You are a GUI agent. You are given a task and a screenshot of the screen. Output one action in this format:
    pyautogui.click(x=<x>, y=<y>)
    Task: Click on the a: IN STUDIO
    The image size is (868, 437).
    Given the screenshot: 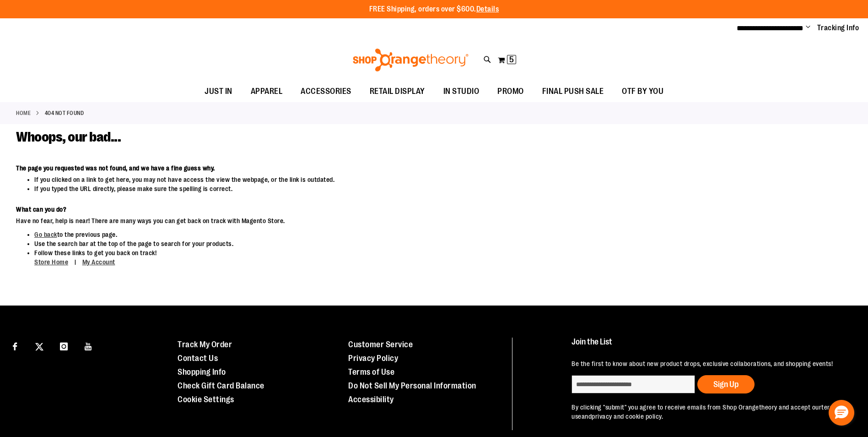 What is the action you would take?
    pyautogui.click(x=461, y=92)
    